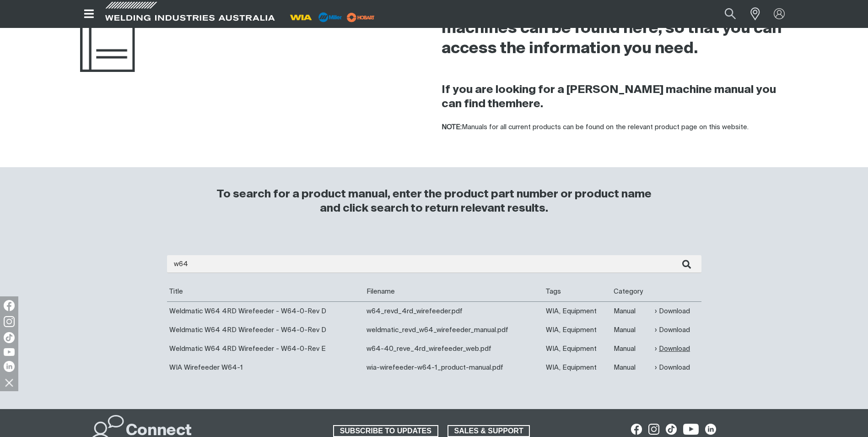  What do you see at coordinates (453, 330) in the screenshot?
I see `td: weldmatic_revd_w64_wirefeeder_manual.pdf` at bounding box center [453, 330].